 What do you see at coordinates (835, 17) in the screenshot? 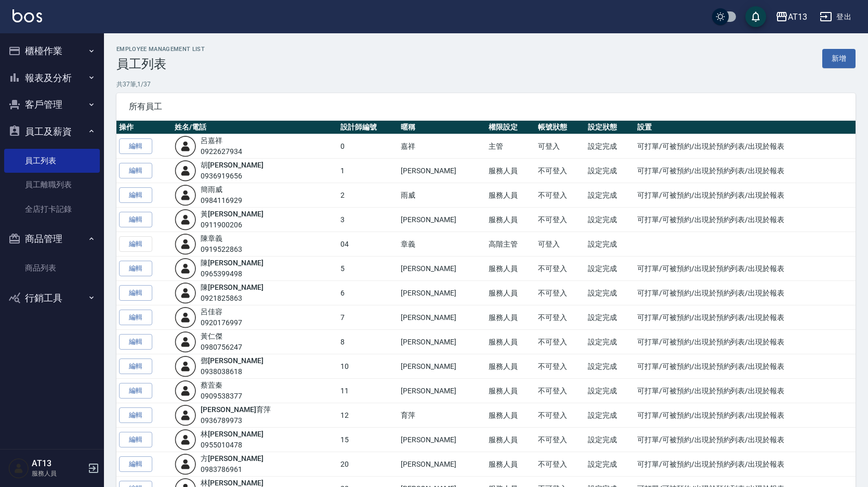
I see `button: 登出` at bounding box center [835, 17].